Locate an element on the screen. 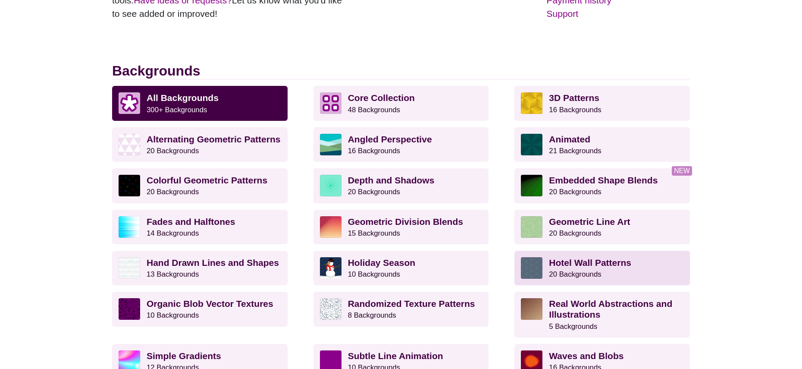 The width and height of the screenshot is (802, 369). small: 15 Backgrounds is located at coordinates (374, 233).